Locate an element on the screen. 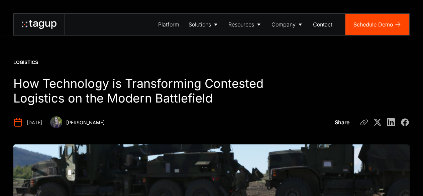 This screenshot has height=196, width=423. a: Contact is located at coordinates (323, 24).